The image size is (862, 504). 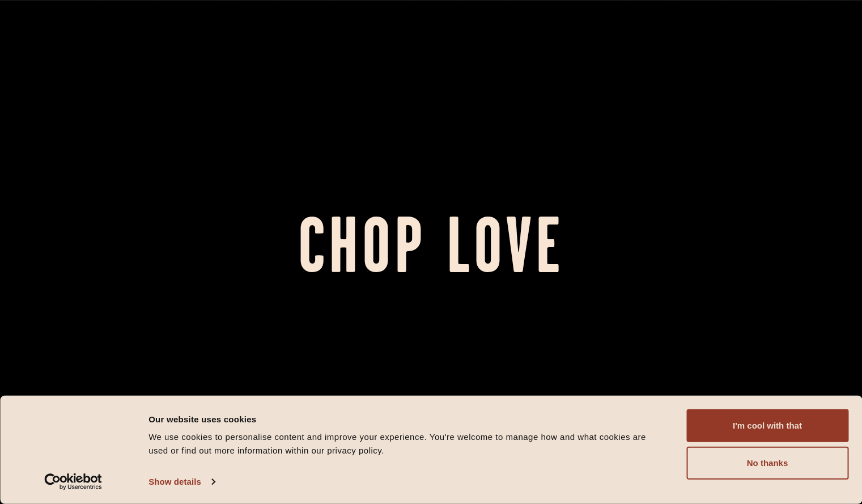 I want to click on a: Usercentrics Cookiebot - opens in a new window, so click(x=73, y=482).